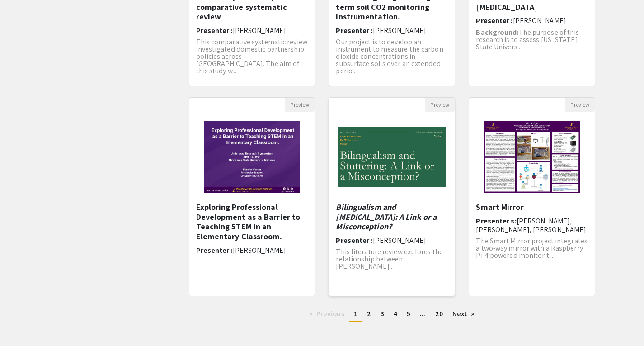  I want to click on img: <p><span style="color: rgb(74, 74, 74);">Exploring Professional Development as a Barrier to Teach..., so click(252, 157).